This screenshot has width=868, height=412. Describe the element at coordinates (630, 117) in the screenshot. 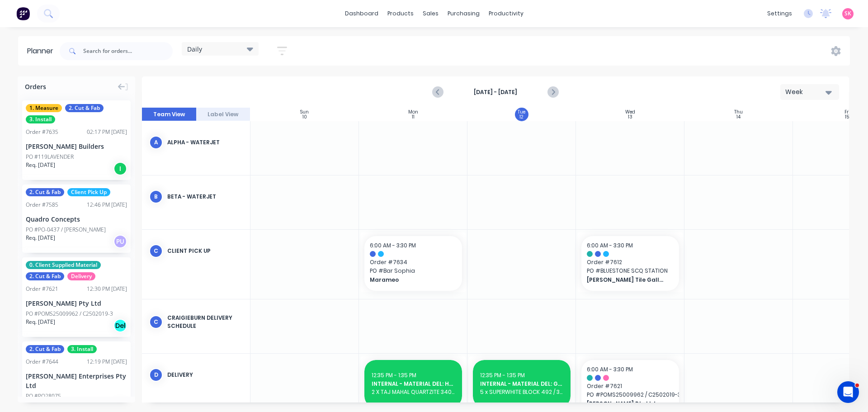

I see `div: 13` at that location.